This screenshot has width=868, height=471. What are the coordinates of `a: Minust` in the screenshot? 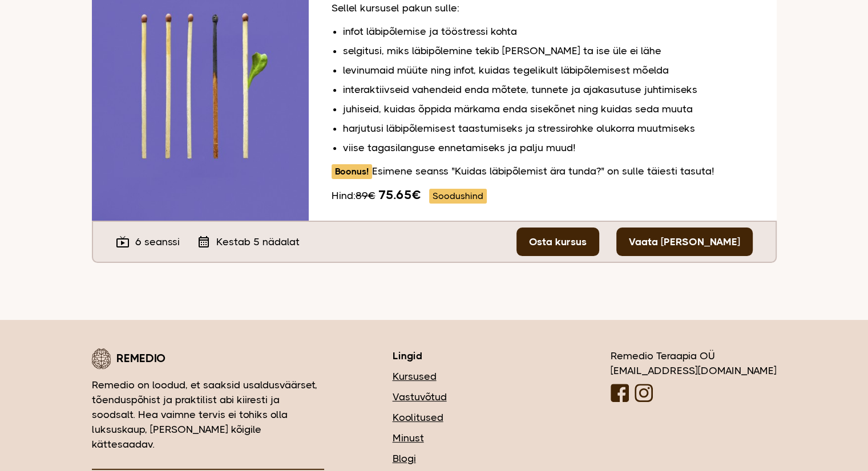 It's located at (468, 438).